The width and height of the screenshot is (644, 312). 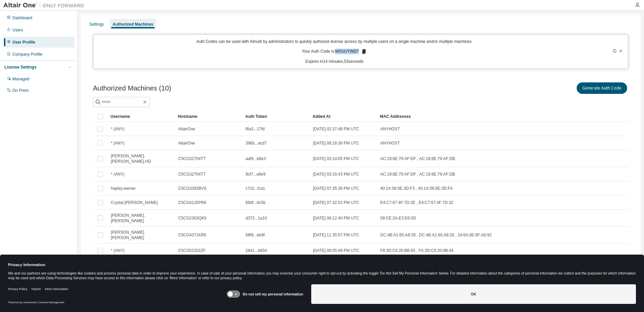 What do you see at coordinates (255, 188) in the screenshot?
I see `span: c7c0...fca1` at bounding box center [255, 188].